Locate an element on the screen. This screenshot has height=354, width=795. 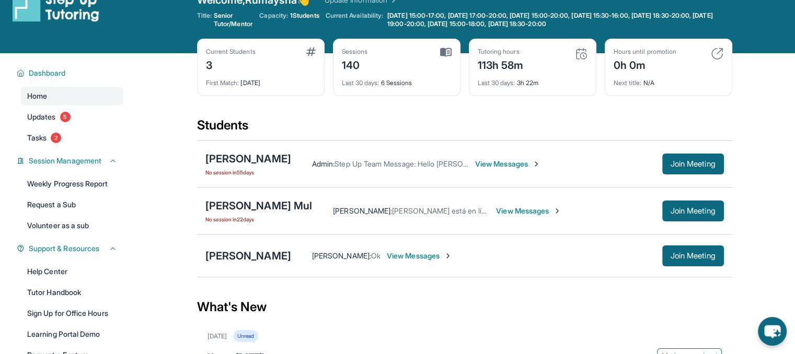
span: Title: is located at coordinates (204, 20).